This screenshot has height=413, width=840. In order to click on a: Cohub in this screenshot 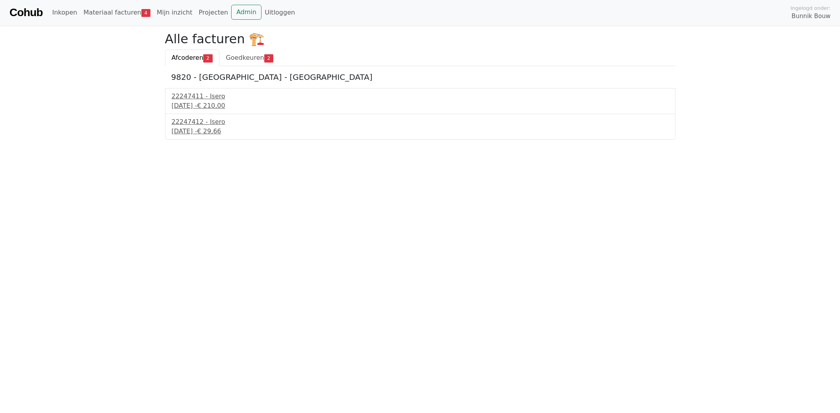, I will do `click(26, 13)`.